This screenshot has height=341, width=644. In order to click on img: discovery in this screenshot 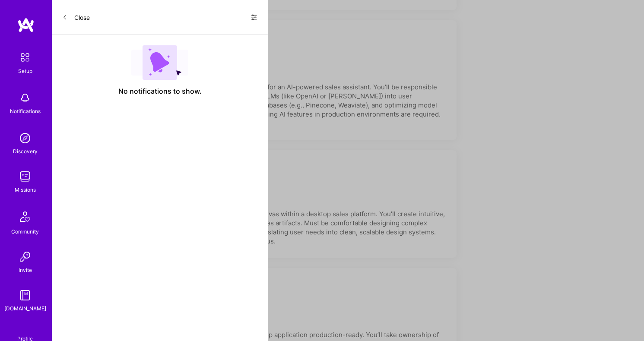, I will do `click(25, 138)`.